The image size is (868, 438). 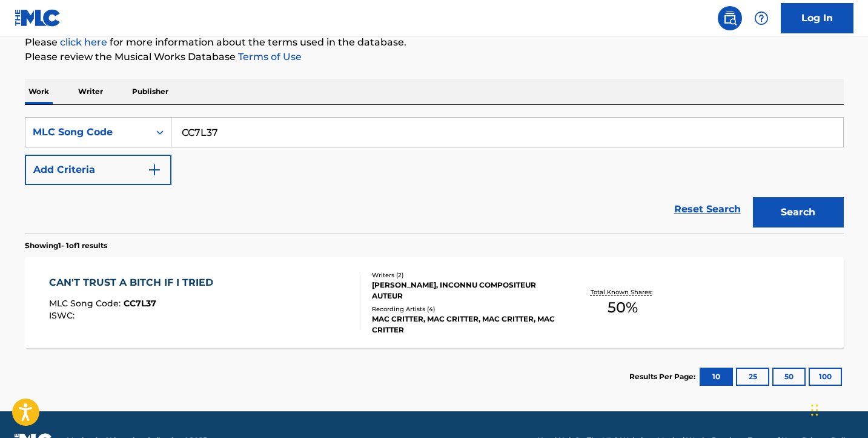 What do you see at coordinates (150, 92) in the screenshot?
I see `p: Publisher` at bounding box center [150, 92].